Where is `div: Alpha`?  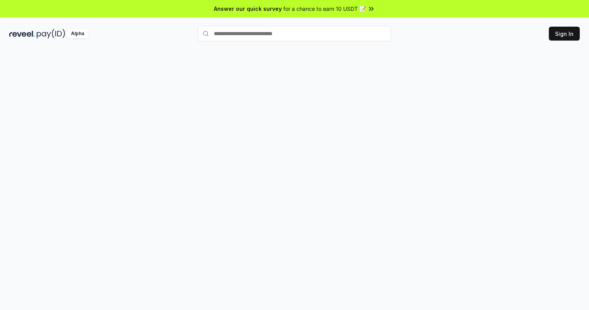 div: Alpha is located at coordinates (78, 34).